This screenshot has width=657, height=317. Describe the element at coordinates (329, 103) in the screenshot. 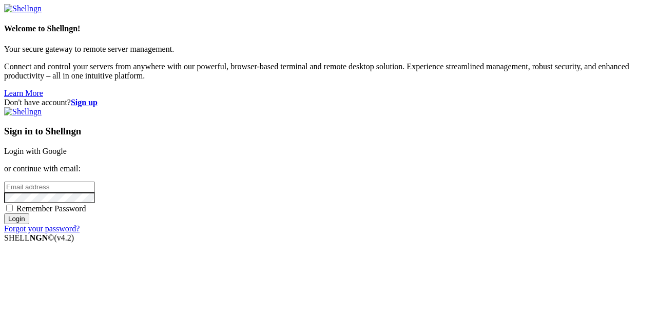

I see `div: Don't have account?` at that location.